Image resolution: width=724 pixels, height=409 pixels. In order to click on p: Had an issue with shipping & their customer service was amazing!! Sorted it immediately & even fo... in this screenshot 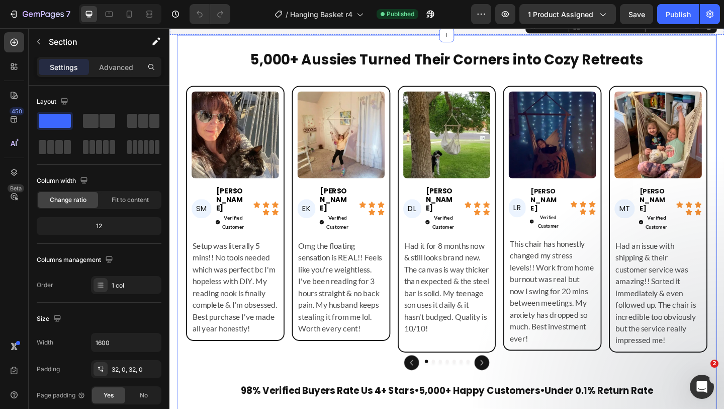, I will do `click(532, 288)`.